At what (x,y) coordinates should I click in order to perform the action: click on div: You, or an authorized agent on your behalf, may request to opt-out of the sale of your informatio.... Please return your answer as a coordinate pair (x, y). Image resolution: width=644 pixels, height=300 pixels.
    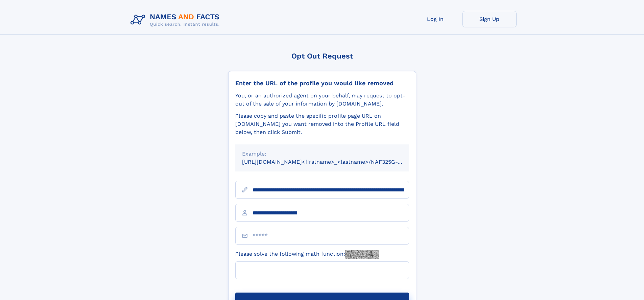
    Looking at the image, I should click on (322, 100).